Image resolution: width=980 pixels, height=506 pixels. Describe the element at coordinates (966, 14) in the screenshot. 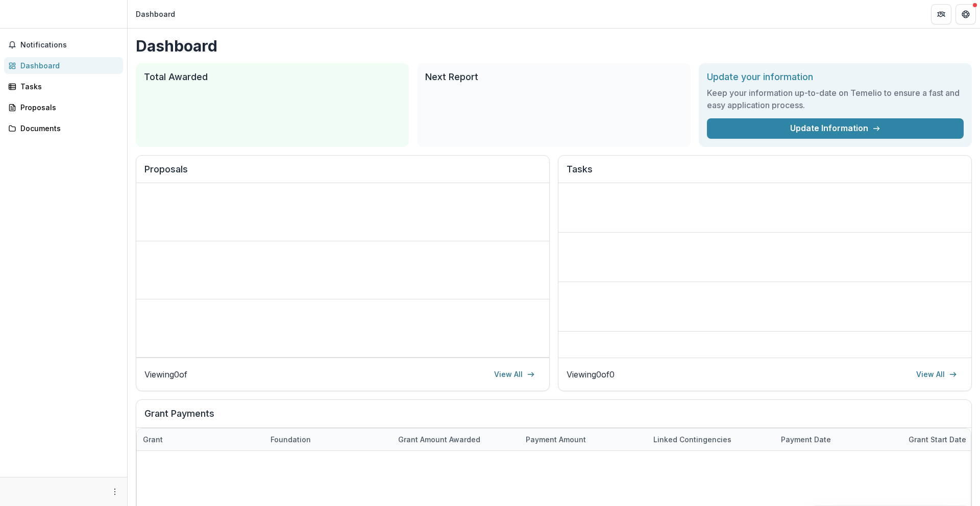

I see `button: Get Help` at that location.